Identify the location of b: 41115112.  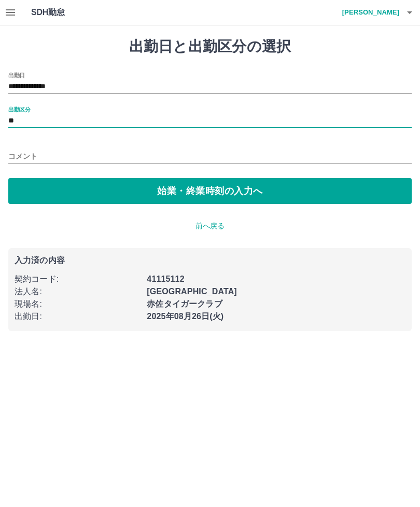
(165, 279).